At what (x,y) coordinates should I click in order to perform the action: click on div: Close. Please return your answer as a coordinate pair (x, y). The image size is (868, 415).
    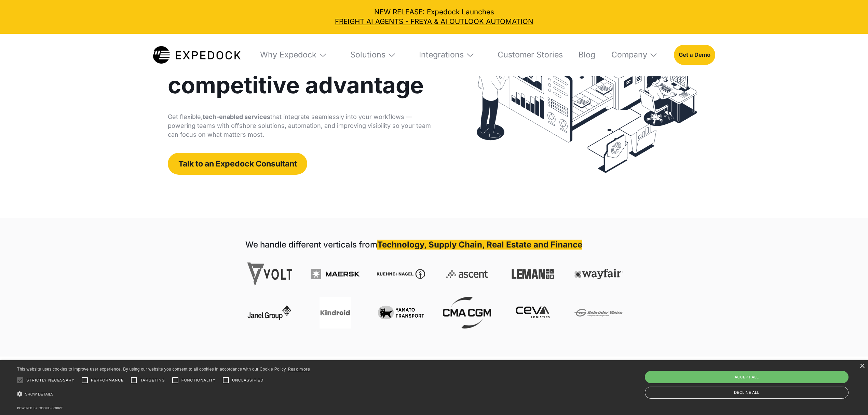
    Looking at the image, I should click on (862, 366).